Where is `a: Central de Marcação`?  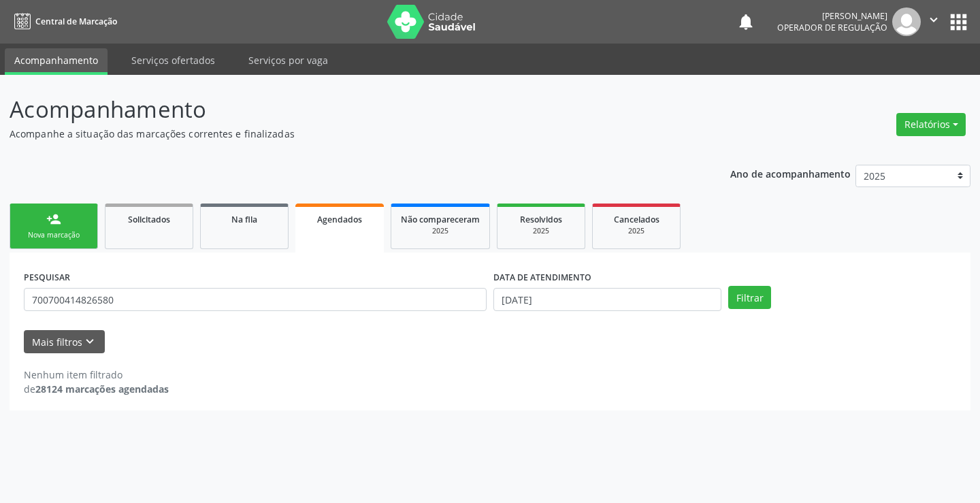 a: Central de Marcação is located at coordinates (63, 21).